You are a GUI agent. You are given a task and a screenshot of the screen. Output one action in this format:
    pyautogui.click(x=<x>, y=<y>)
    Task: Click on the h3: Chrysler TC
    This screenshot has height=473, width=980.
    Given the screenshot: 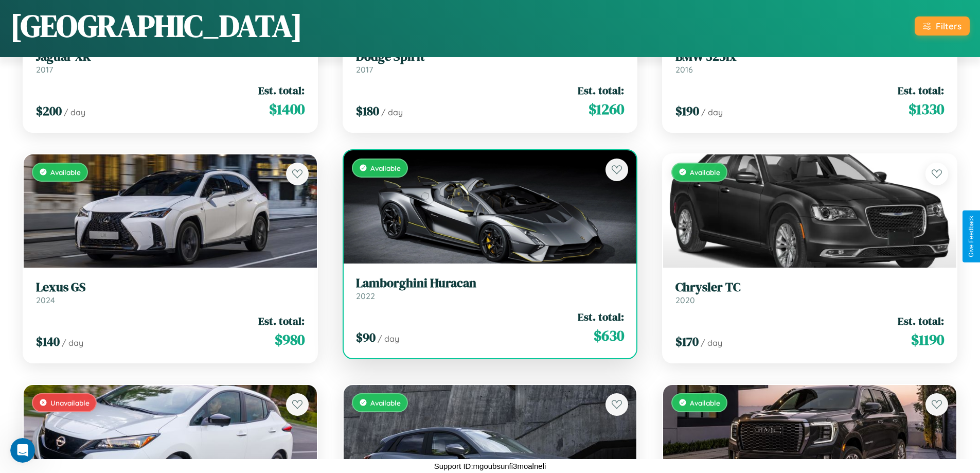 What is the action you would take?
    pyautogui.click(x=810, y=287)
    